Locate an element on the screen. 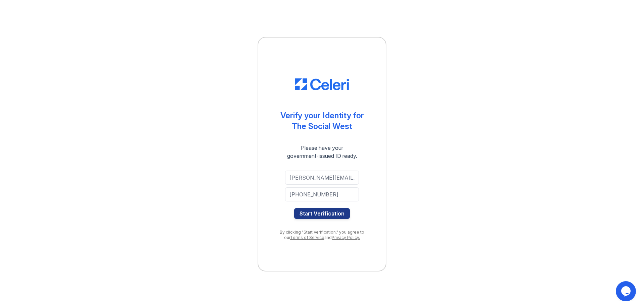 This screenshot has width=644, height=308. button: Start Verification is located at coordinates (322, 213).